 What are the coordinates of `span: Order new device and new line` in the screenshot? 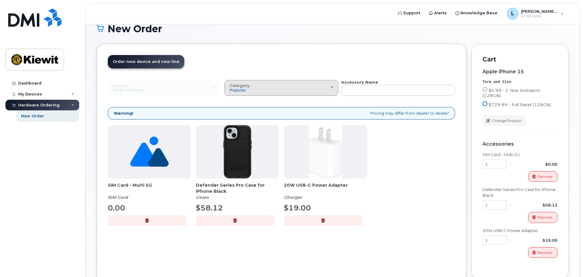 It's located at (146, 62).